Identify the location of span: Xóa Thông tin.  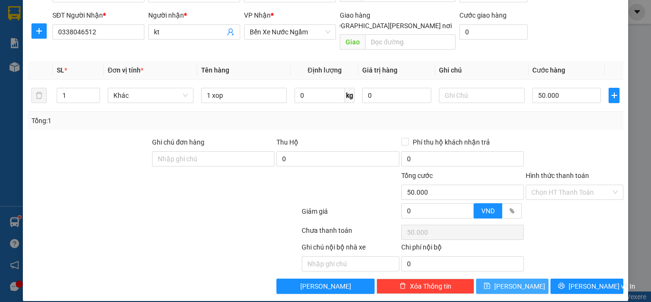
(430, 286).